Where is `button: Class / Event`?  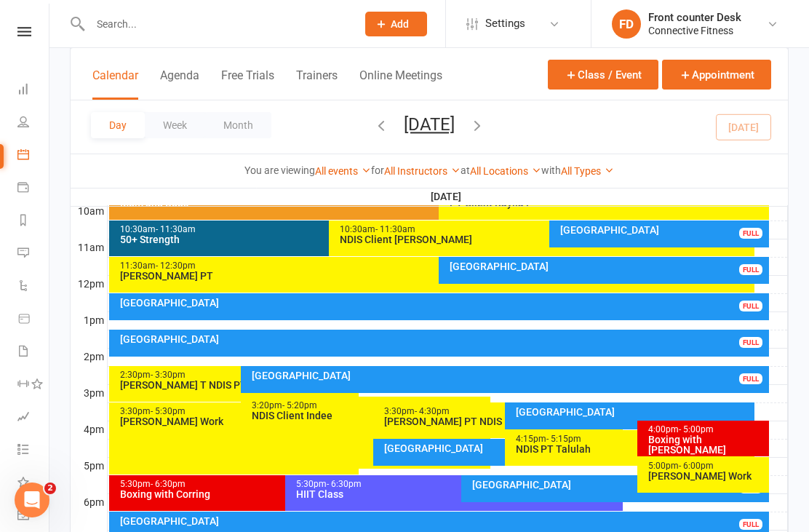 button: Class / Event is located at coordinates (603, 74).